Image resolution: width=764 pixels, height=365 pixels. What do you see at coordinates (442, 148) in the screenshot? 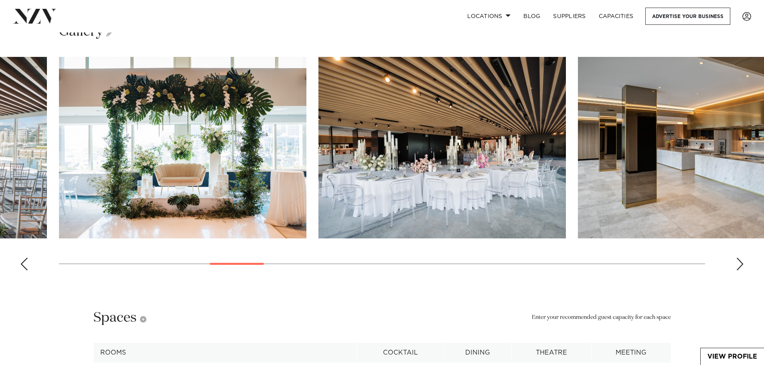
I see `swiper-slide: 9 / 30` at bounding box center [442, 148].